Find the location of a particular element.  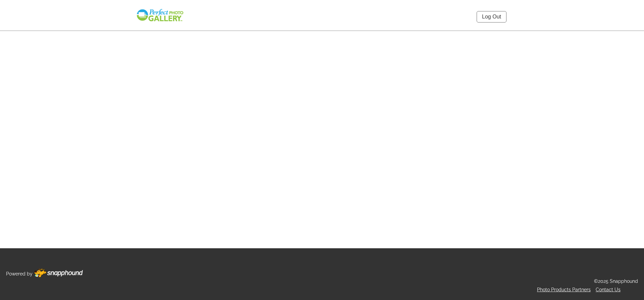

img: Snapphound Logo is located at coordinates (160, 15).